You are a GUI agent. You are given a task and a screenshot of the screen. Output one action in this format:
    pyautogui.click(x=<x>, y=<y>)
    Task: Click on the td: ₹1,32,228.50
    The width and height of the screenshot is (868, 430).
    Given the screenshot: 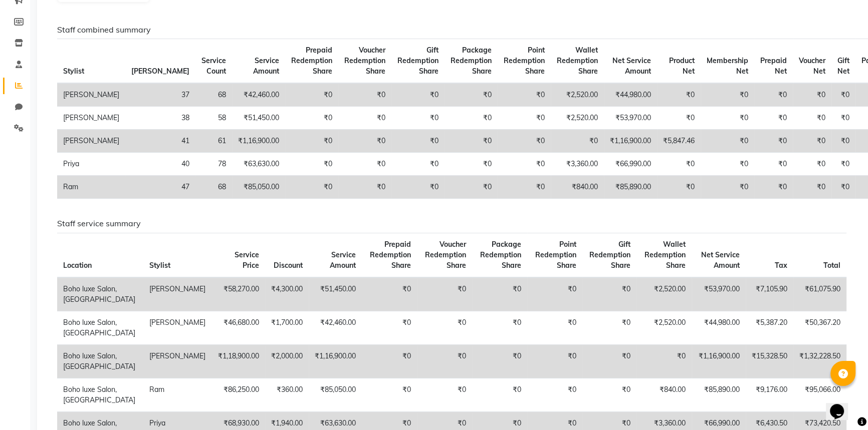 What is the action you would take?
    pyautogui.click(x=820, y=361)
    